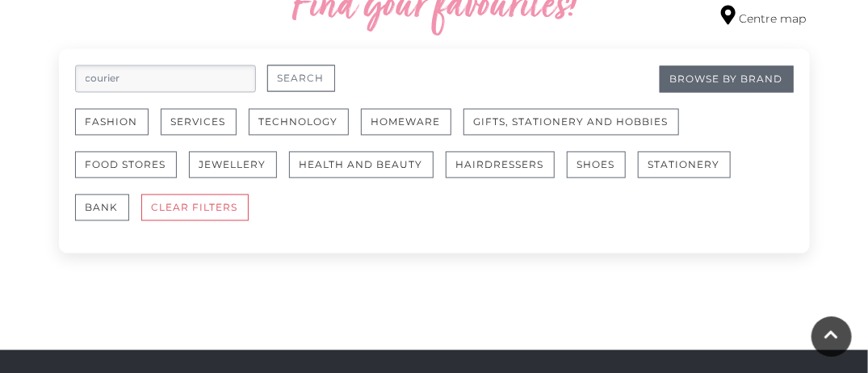 This screenshot has width=868, height=373. Describe the element at coordinates (126, 164) in the screenshot. I see `button: Food Stores` at that location.